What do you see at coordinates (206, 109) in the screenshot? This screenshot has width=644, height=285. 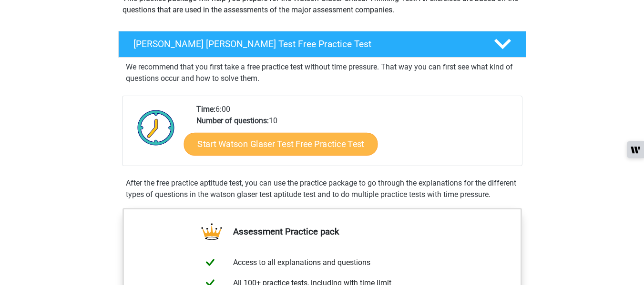 I see `b: Time:` at bounding box center [206, 109].